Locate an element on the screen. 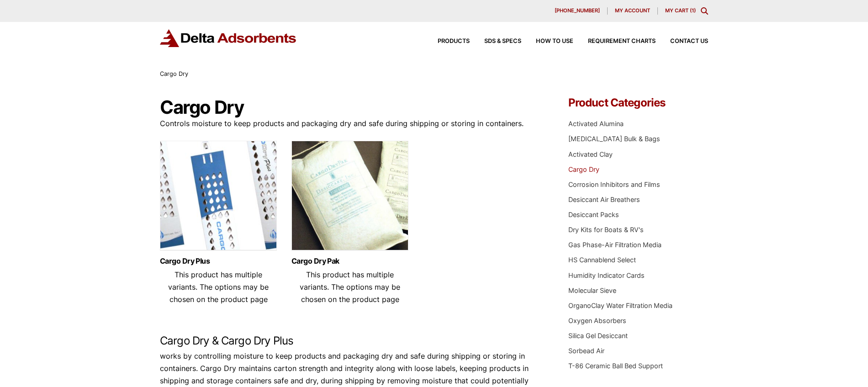  a: Corrosion Inhibitors and Films is located at coordinates (614, 184).